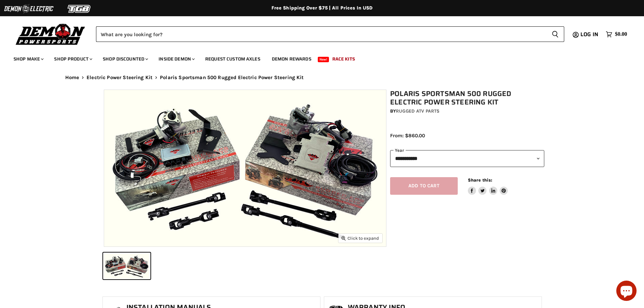  I want to click on nav: Breadcrumbs, so click(322, 78).